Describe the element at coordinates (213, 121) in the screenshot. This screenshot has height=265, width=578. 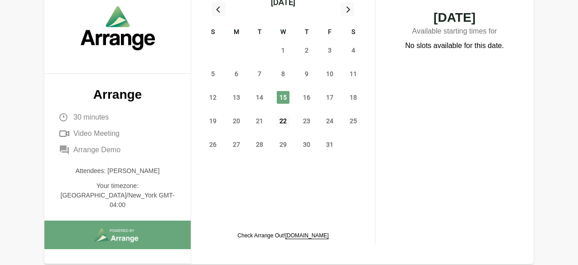
I see `span: Sunday, October 19, 2025` at that location.